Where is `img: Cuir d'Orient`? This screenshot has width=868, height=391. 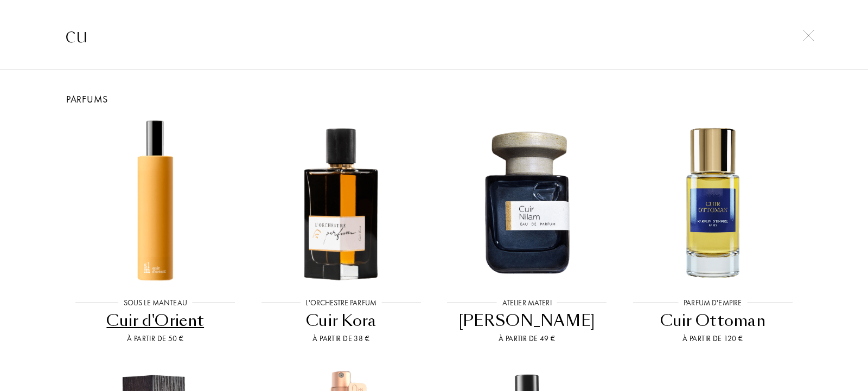
img: Cuir d'Orient is located at coordinates (155, 202).